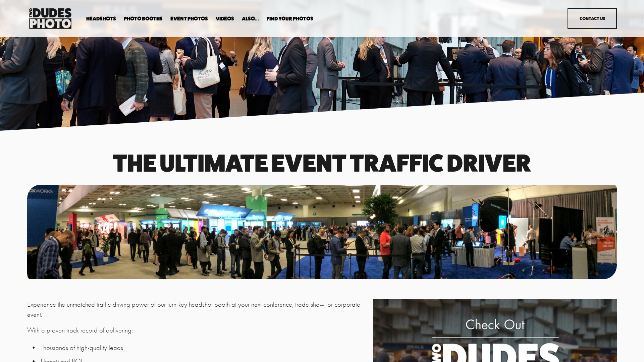 This screenshot has height=362, width=644. Describe the element at coordinates (592, 18) in the screenshot. I see `a: Contact Us` at that location.